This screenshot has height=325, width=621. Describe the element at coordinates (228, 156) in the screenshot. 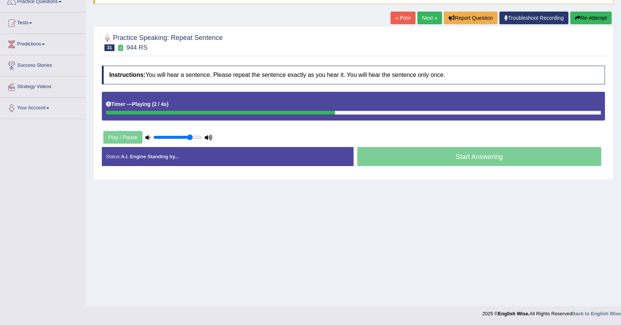

I see `div: Status:` at that location.